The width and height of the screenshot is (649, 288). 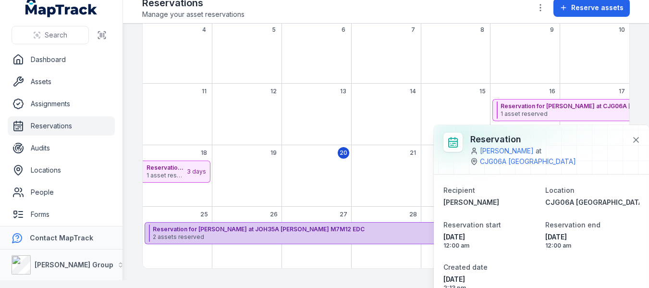 What do you see at coordinates (273, 91) in the screenshot?
I see `span: 12` at bounding box center [273, 91].